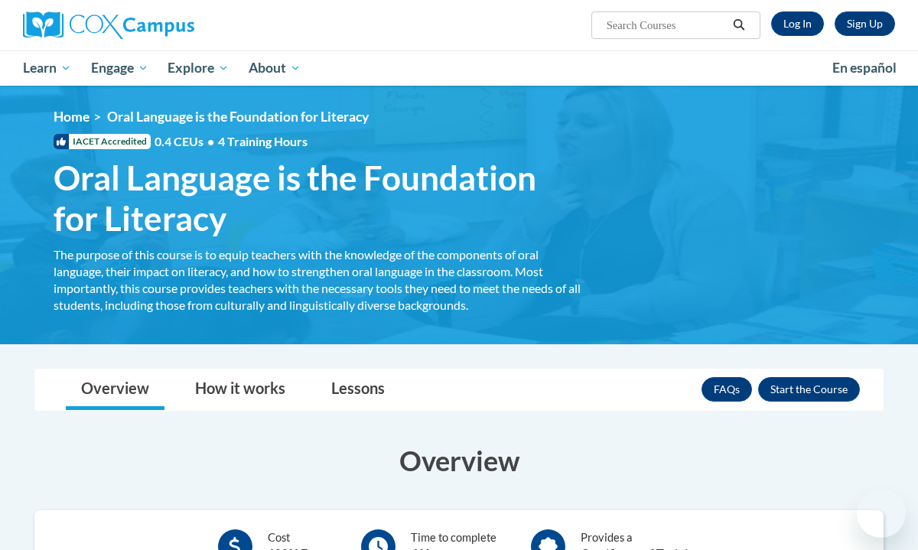  What do you see at coordinates (275, 68) in the screenshot?
I see `span: About` at bounding box center [275, 68].